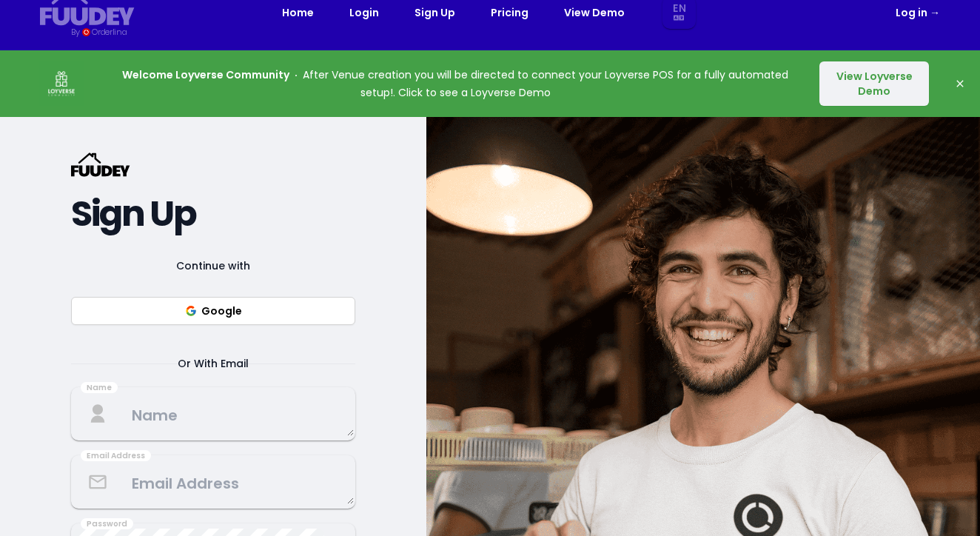  I want to click on span: Or With Email, so click(213, 363).